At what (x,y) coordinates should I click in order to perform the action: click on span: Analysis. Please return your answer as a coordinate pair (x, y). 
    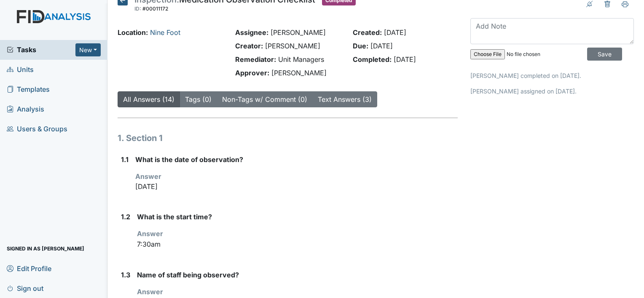
    Looking at the image, I should click on (25, 109).